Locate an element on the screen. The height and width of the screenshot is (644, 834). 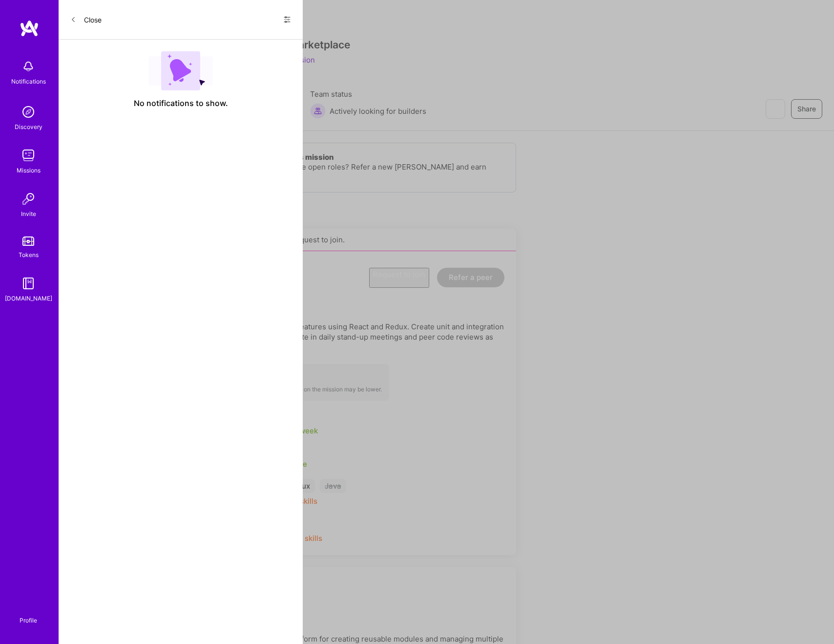
span: No notifications to show. is located at coordinates (181, 104).